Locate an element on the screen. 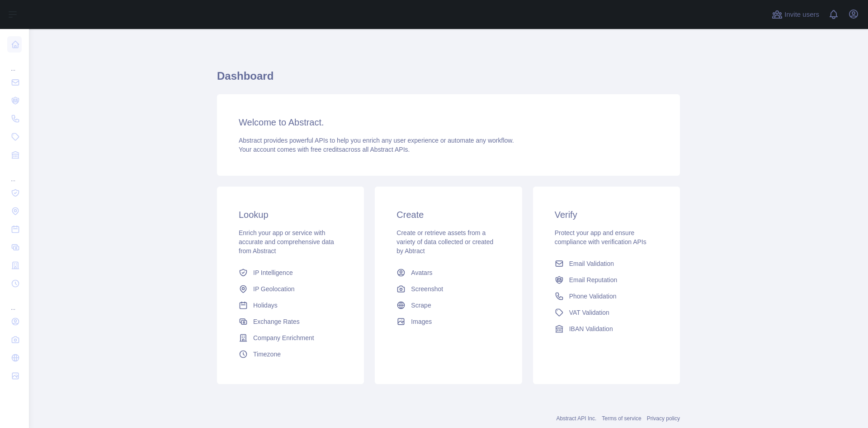 Image resolution: width=868 pixels, height=428 pixels. span: Email Validation is located at coordinates (591, 263).